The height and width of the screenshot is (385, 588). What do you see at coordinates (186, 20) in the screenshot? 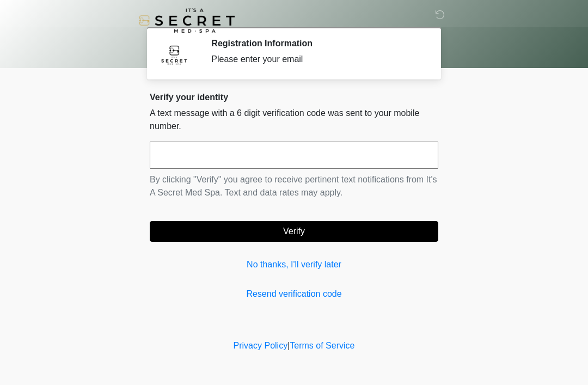
I see `img: It's A Secret Med Spa Logo` at bounding box center [186, 20].